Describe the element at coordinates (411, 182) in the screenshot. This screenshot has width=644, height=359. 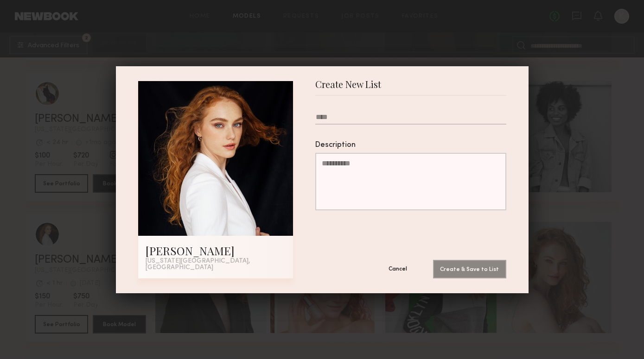
I see `textarea: Description` at that location.